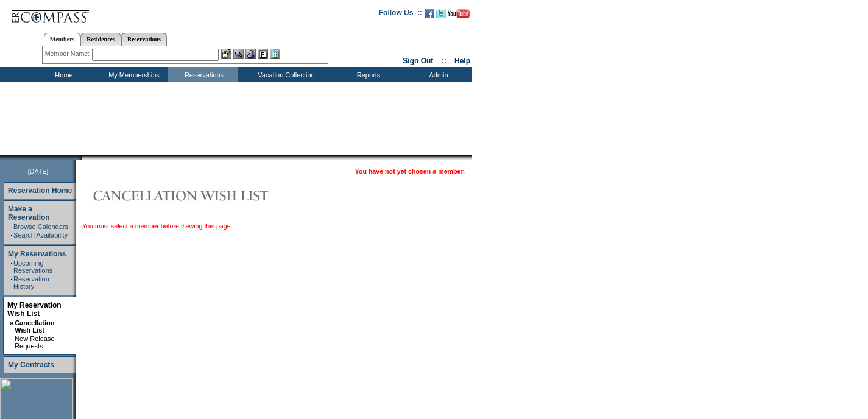 The image size is (868, 419). What do you see at coordinates (441, 14) in the screenshot?
I see `img: Follow us on Twitter` at bounding box center [441, 14].